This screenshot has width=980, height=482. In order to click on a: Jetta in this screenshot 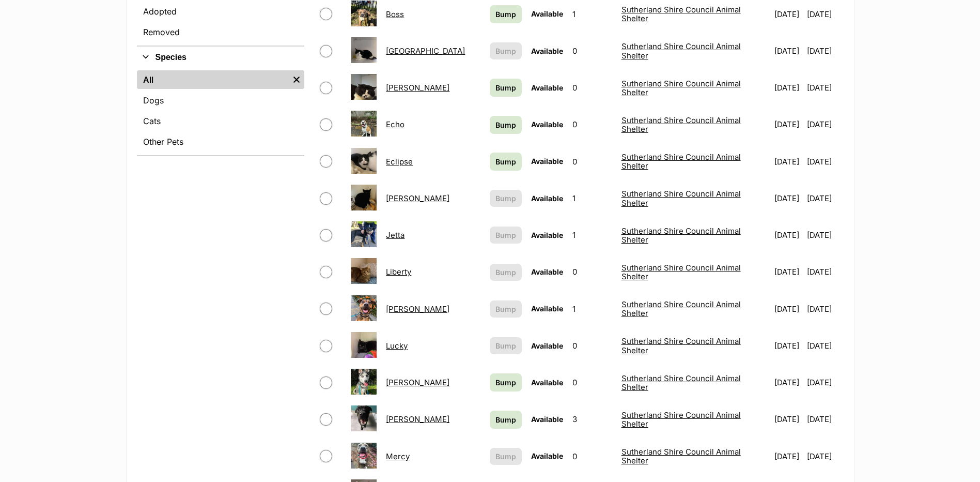, I will do `click(395, 235)`.